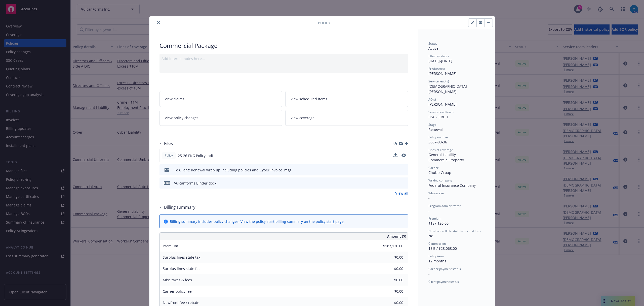  I want to click on span: Federal Insurance Company, so click(452, 185).